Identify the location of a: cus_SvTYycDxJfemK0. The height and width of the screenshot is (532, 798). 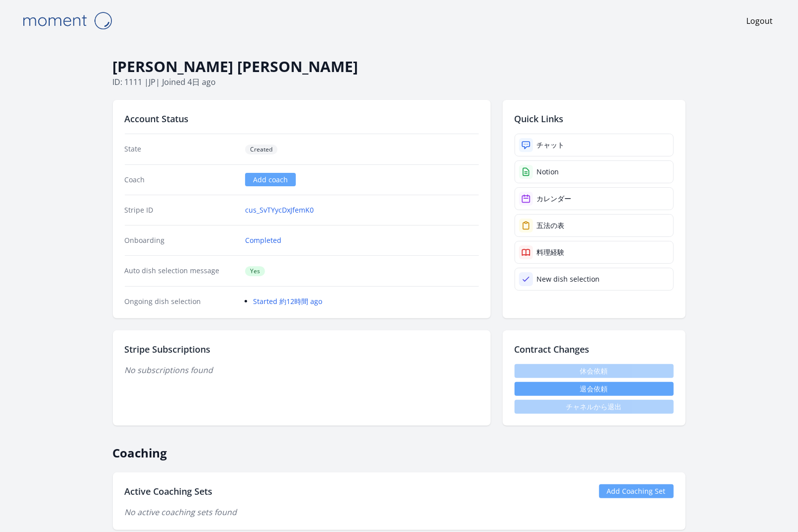
(279, 210).